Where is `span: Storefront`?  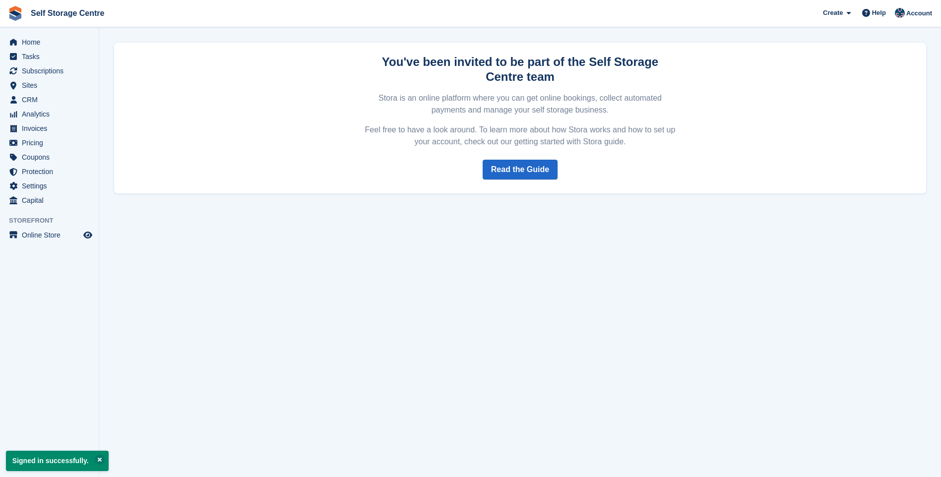
span: Storefront is located at coordinates (54, 221).